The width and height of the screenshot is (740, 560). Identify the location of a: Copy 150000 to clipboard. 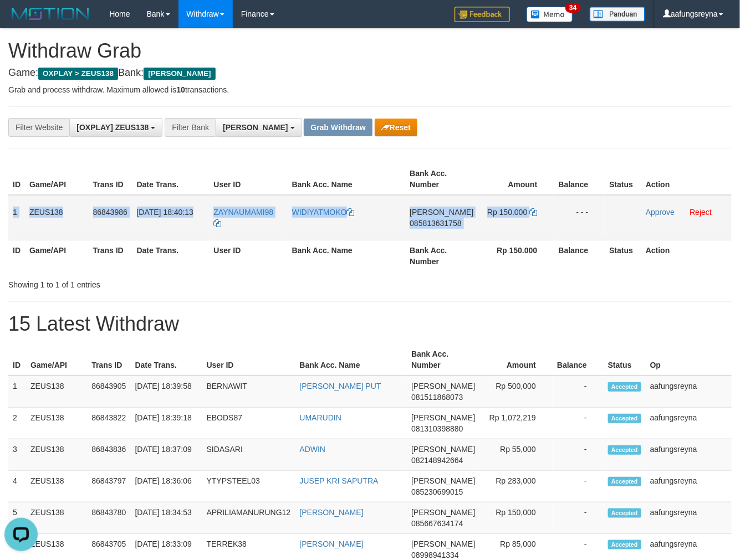
(533, 212).